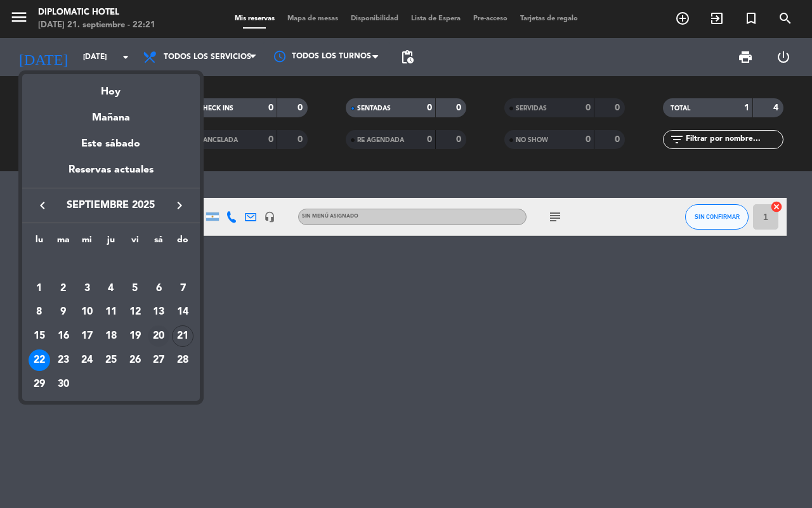  I want to click on td: 24 de septiembre de 2025, so click(87, 360).